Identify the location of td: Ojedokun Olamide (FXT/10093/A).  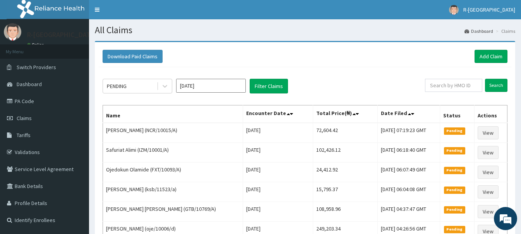
(173, 173).